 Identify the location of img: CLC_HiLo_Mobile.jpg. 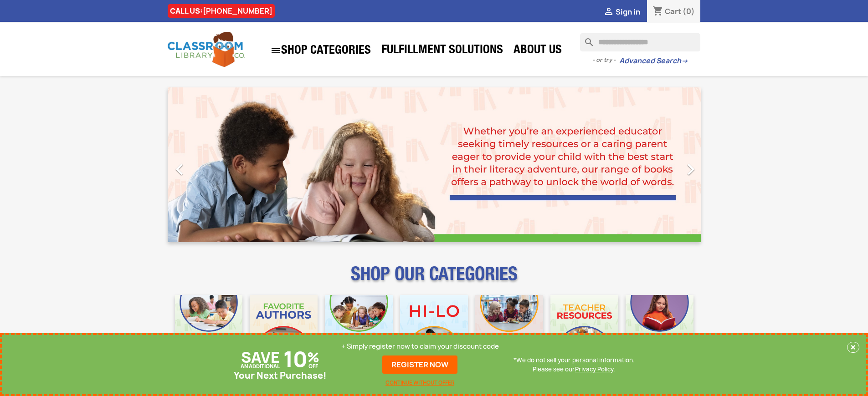
(434, 329).